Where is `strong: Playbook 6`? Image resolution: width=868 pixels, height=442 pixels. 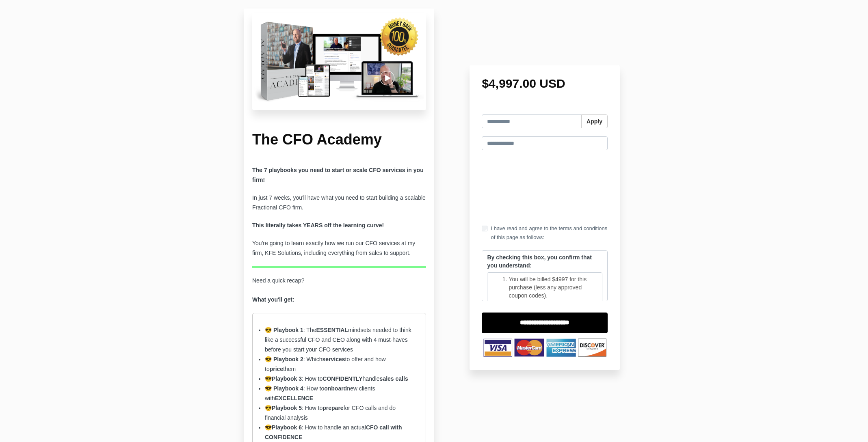 strong: Playbook 6 is located at coordinates (286, 428).